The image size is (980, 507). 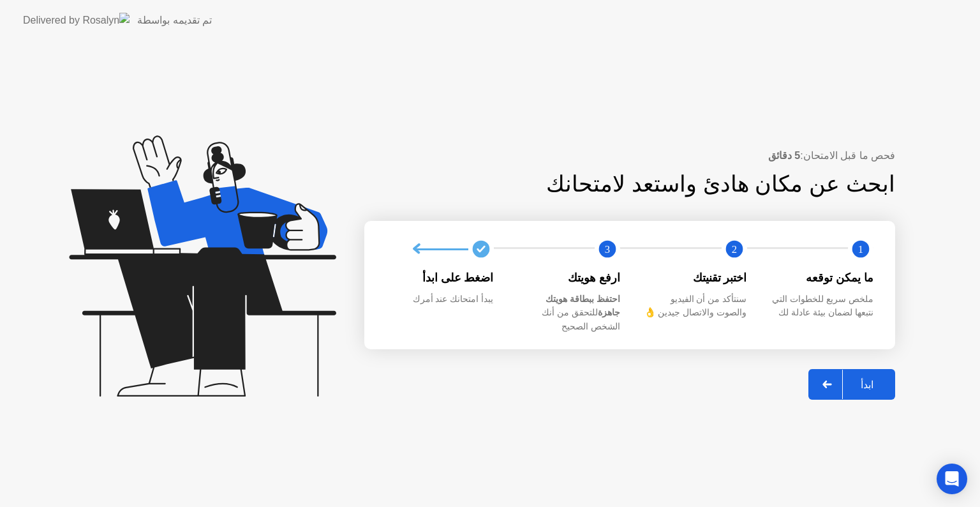 What do you see at coordinates (694, 277) in the screenshot?
I see `div: اختبر تقنيتك` at bounding box center [694, 277].